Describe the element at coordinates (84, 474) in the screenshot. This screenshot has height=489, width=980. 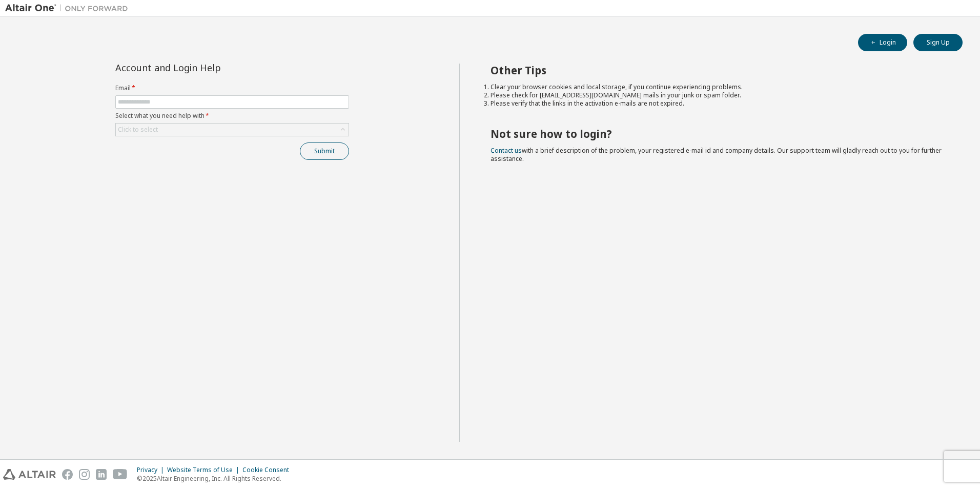
I see `img: instagram.svg` at that location.